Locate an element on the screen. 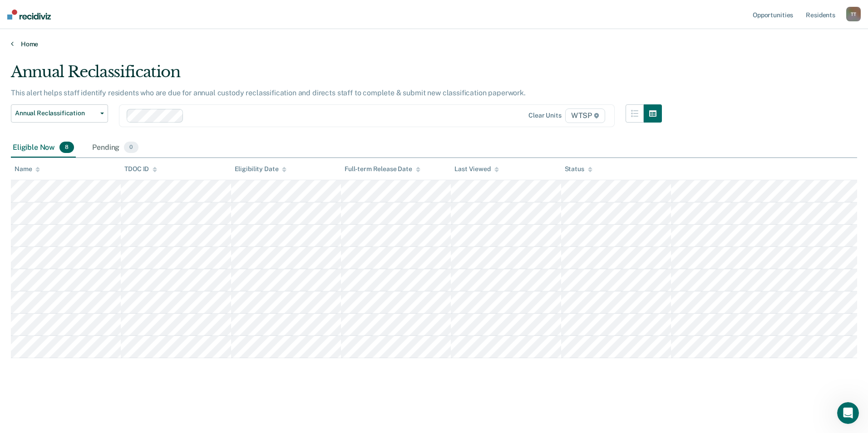 This screenshot has width=868, height=433. p: This alert helps staff identify residents who are due for annual custody reclassification and dir... is located at coordinates (268, 92).